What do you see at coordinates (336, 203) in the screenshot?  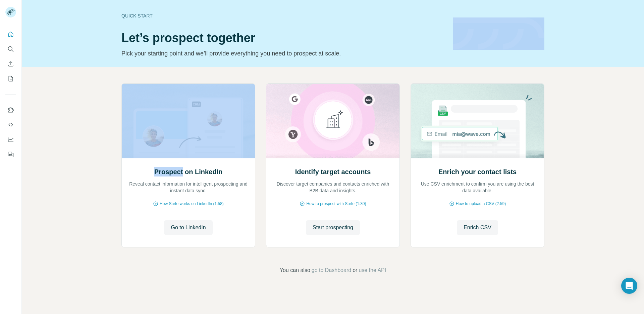 I see `span: How to prospect with Surfe (1:30)` at bounding box center [336, 203].